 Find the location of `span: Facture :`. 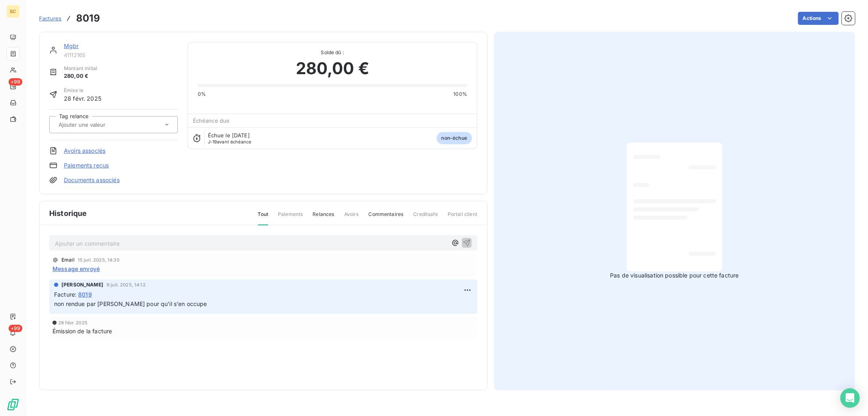

span: Facture : is located at coordinates (65, 294).